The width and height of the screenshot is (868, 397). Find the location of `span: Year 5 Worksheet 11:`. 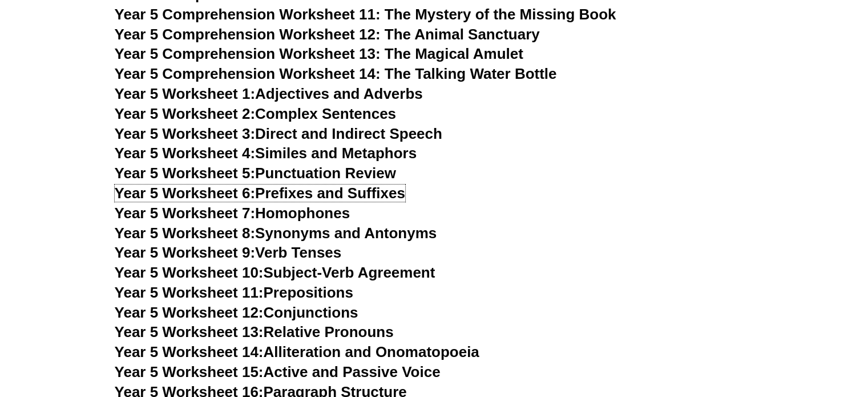

span: Year 5 Worksheet 11: is located at coordinates (189, 293).